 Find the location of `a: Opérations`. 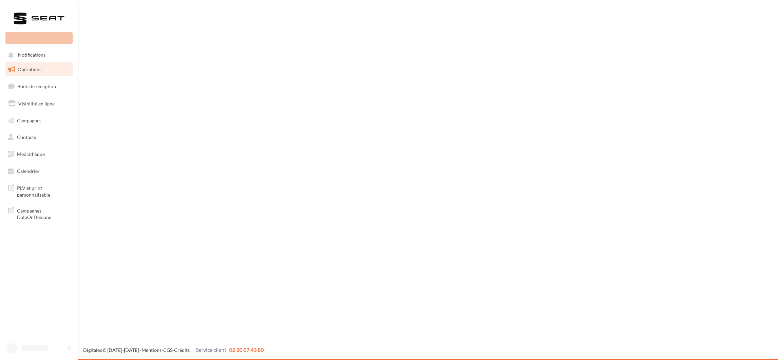

a: Opérations is located at coordinates (39, 70).